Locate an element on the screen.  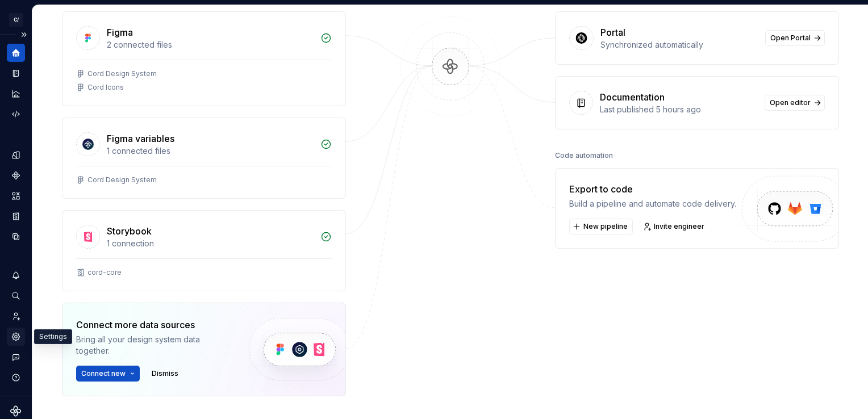
div: Cord Icons is located at coordinates (106, 87).